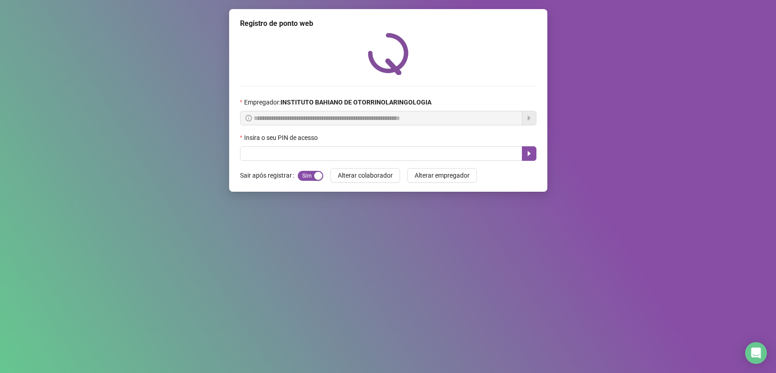 The image size is (776, 373). I want to click on span: caret-right, so click(529, 154).